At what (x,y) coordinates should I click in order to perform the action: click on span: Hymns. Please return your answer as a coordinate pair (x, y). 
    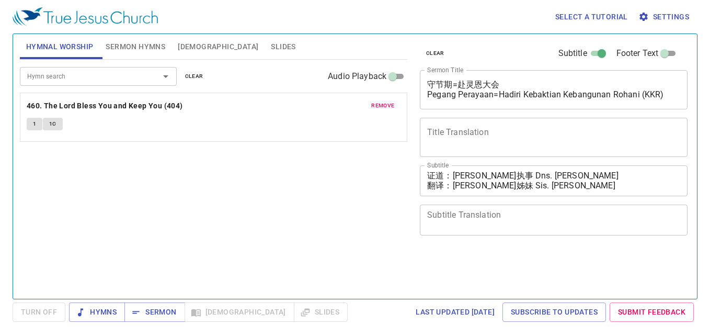
    Looking at the image, I should click on (97, 312).